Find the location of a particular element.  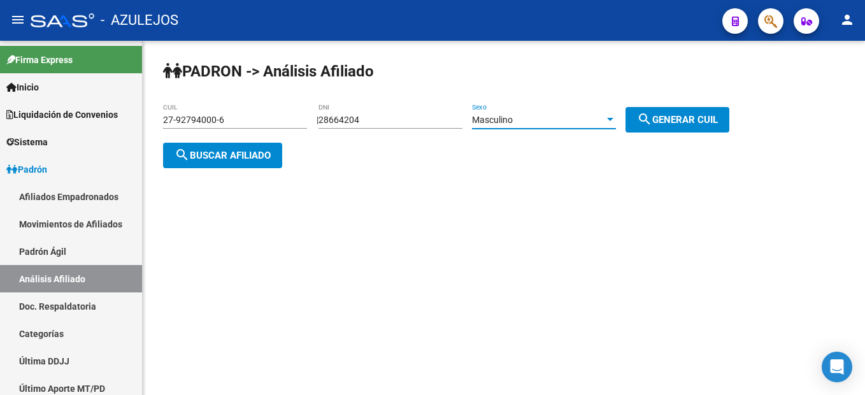

span: Generar CUIL is located at coordinates (677, 120).